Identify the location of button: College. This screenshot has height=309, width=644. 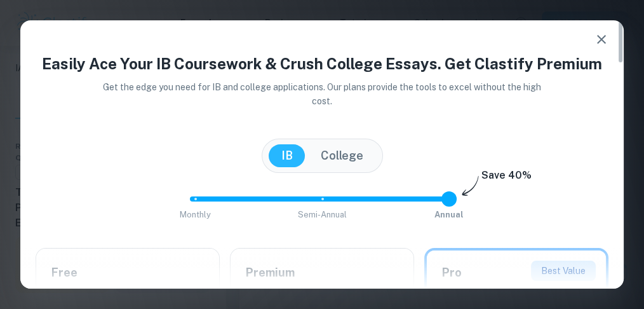
(341, 156).